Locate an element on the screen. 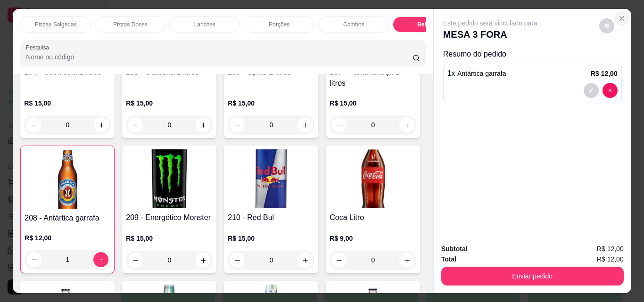  input: Pesquisa is located at coordinates (219, 57).